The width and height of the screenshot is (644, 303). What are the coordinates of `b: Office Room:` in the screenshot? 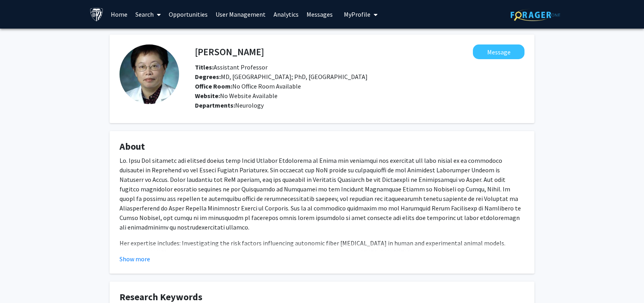 It's located at (214, 86).